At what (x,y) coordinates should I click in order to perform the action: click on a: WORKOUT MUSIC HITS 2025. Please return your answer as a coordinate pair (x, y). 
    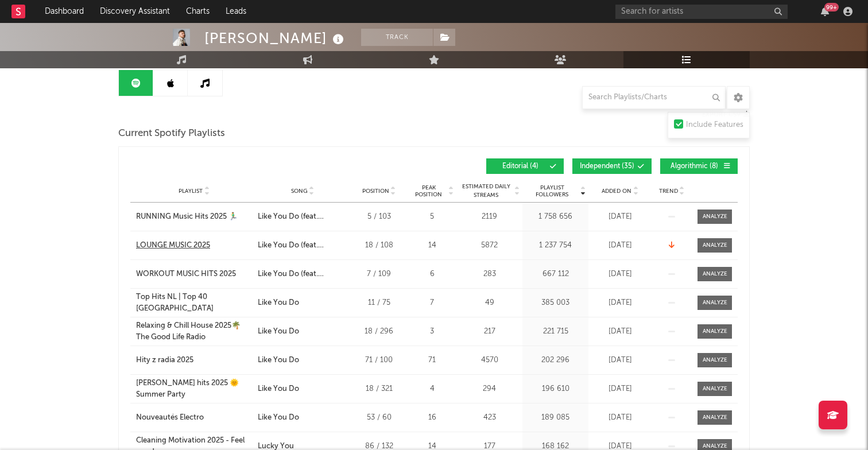
    Looking at the image, I should click on (194, 274).